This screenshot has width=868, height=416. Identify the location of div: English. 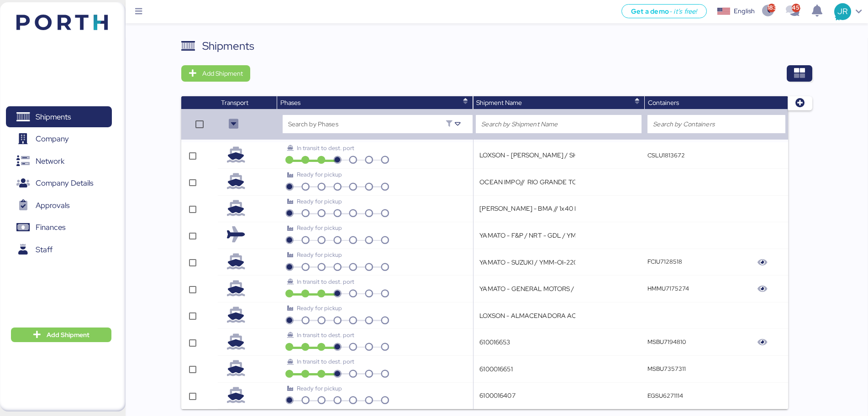
(744, 11).